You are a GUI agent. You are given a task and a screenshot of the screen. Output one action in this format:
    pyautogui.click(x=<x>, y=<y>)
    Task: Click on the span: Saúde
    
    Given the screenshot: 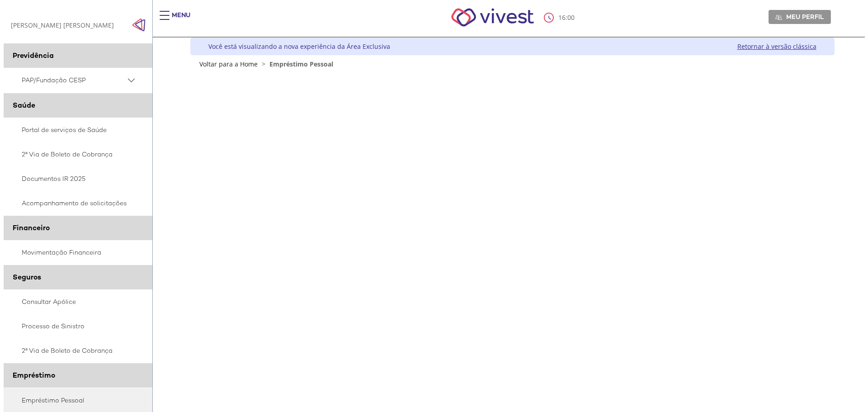 What is the action you would take?
    pyautogui.click(x=20, y=105)
    